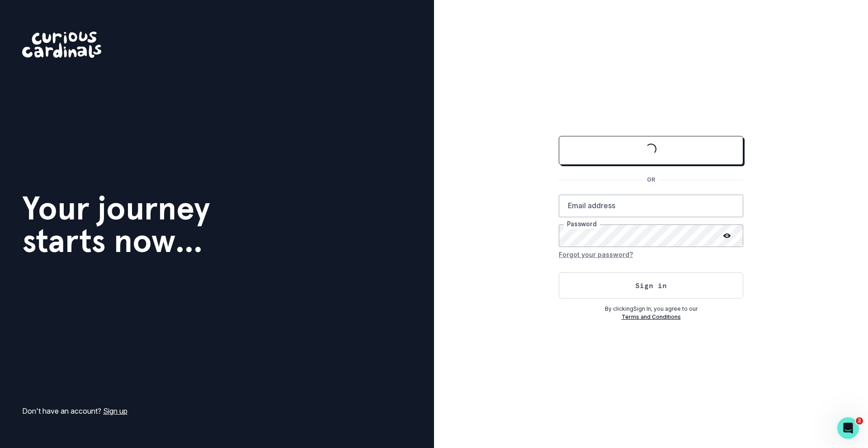 The height and width of the screenshot is (448, 868). What do you see at coordinates (651, 150) in the screenshot?
I see `button: Sign in with Google (GSuite)` at bounding box center [651, 150].